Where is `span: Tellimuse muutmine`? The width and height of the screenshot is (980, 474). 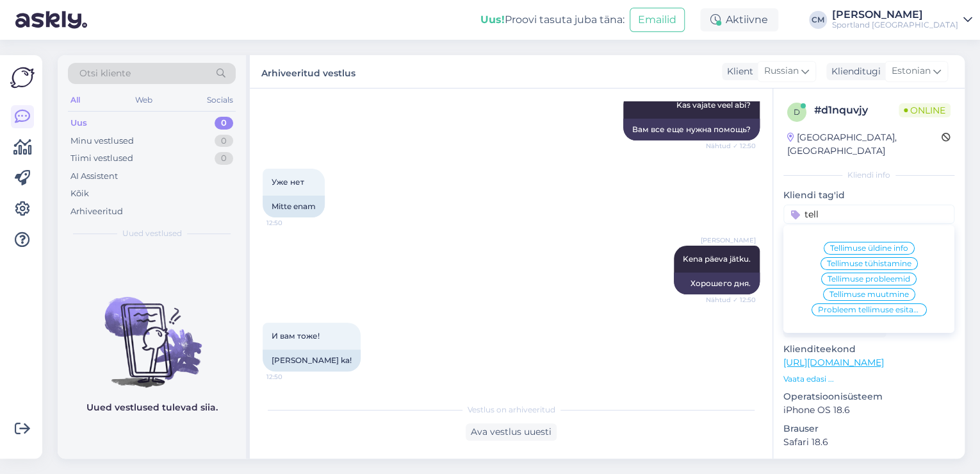 span: Tellimuse muutmine is located at coordinates (869, 294).